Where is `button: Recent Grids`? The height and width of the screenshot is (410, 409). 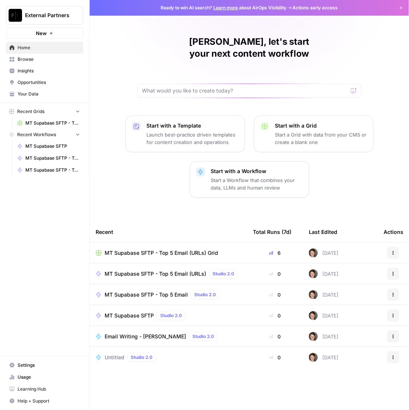
button: Recent Grids is located at coordinates (44, 112).